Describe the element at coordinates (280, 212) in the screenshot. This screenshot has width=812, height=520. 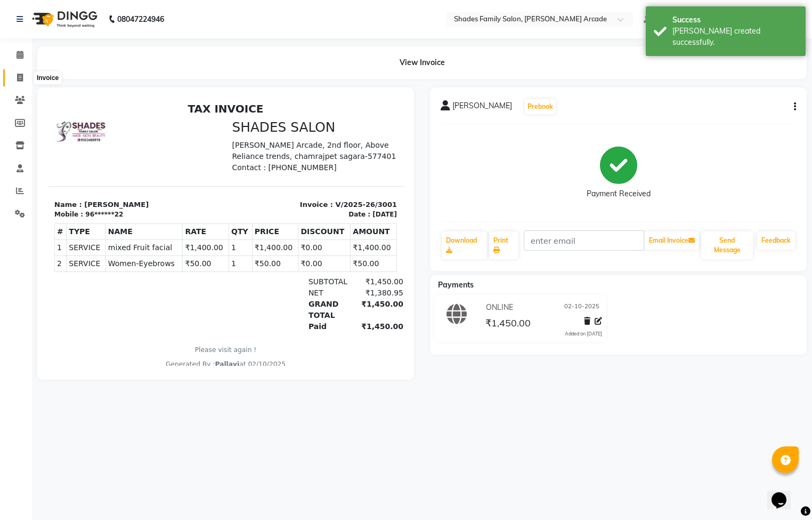
I see `div: GRAND TOTAL` at that location.